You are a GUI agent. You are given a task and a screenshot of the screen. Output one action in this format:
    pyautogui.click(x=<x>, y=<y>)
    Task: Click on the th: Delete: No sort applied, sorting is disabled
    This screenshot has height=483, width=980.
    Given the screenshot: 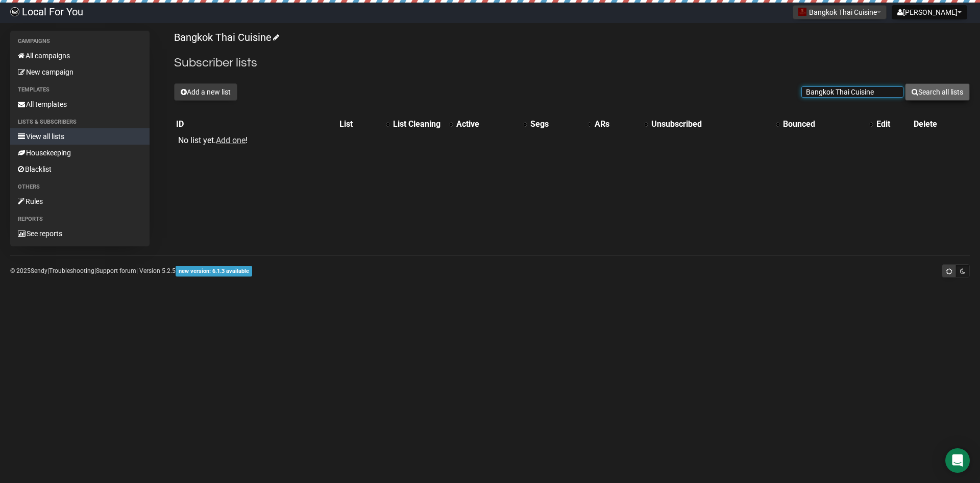 What is the action you would take?
    pyautogui.click(x=940, y=124)
    